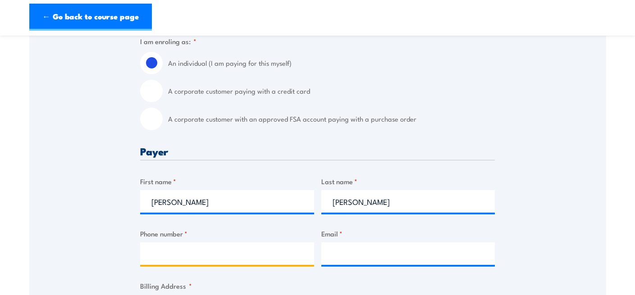 This screenshot has height=295, width=635. I want to click on label: Phone number, so click(227, 233).